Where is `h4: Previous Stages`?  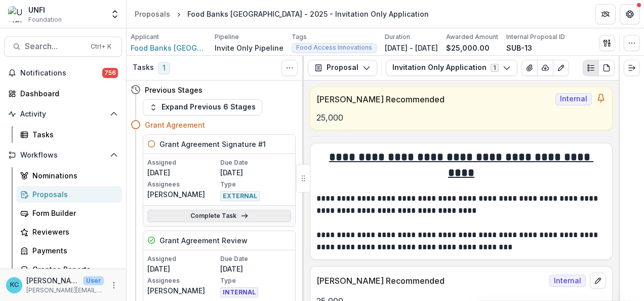
h4: Previous Stages is located at coordinates (173, 90).